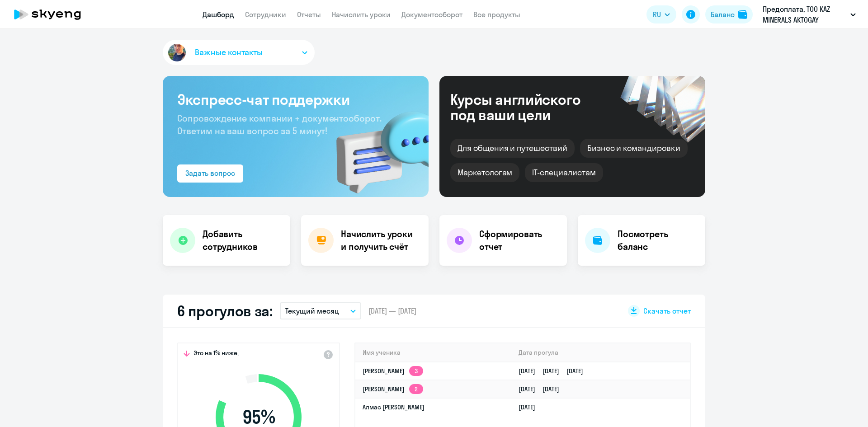 This screenshot has height=427, width=868. What do you see at coordinates (513, 148) in the screenshot?
I see `div: Для общения и путешествий` at bounding box center [513, 148].